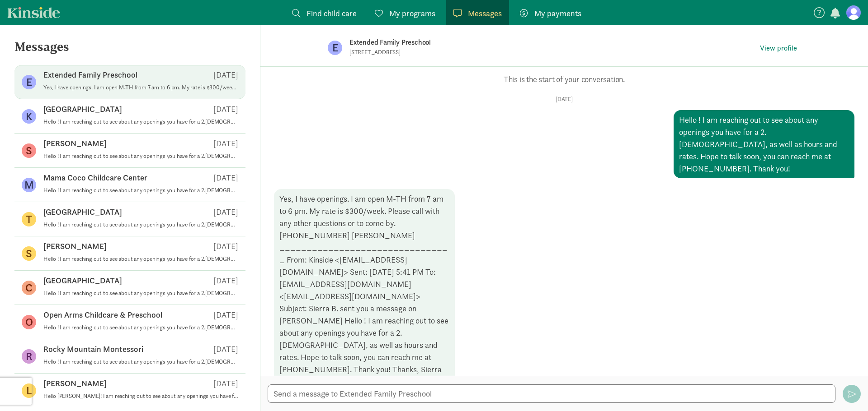  Describe the element at coordinates (412, 13) in the screenshot. I see `span: My programs` at that location.